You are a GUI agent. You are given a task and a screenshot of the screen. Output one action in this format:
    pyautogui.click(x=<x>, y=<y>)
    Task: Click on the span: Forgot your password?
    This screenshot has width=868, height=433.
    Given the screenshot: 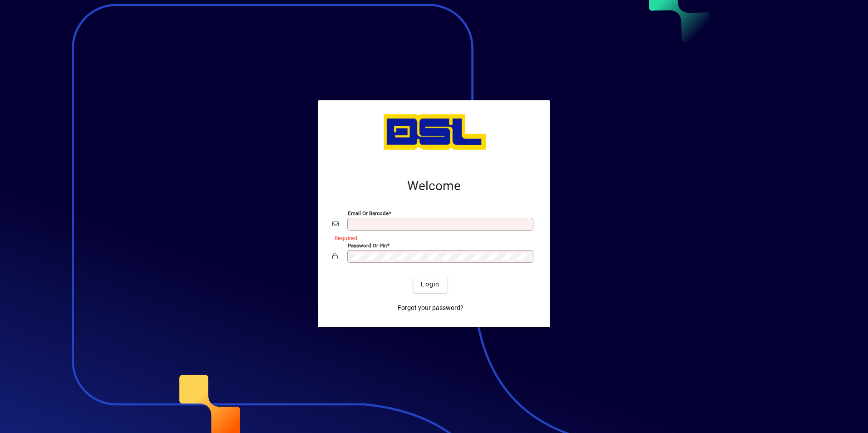 What is the action you would take?
    pyautogui.click(x=430, y=308)
    